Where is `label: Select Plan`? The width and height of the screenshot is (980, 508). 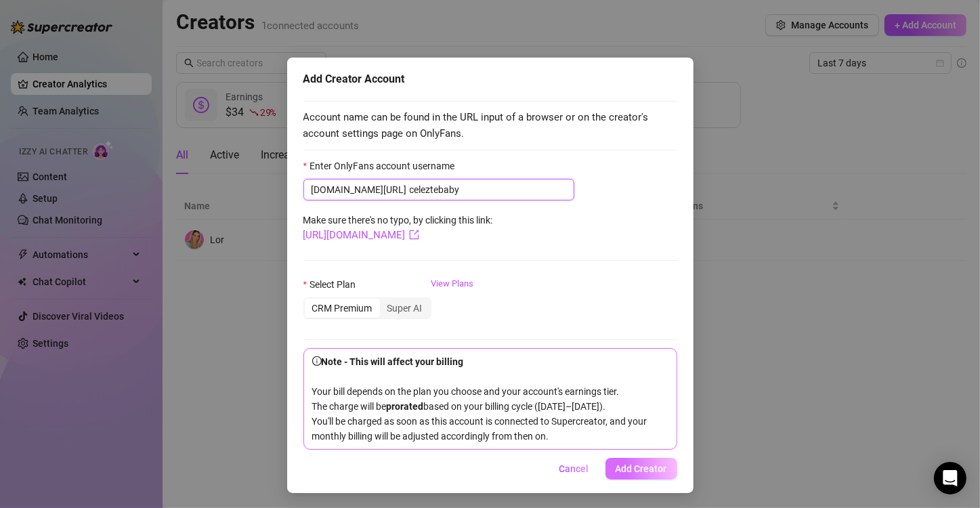 label: Select Plan is located at coordinates (333, 284).